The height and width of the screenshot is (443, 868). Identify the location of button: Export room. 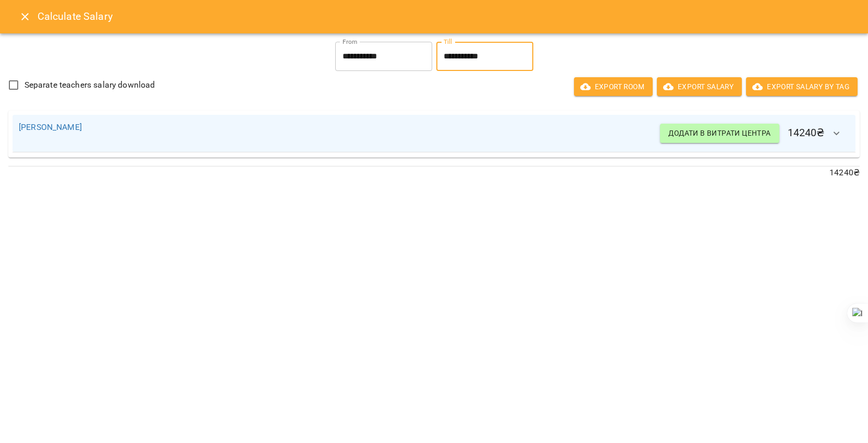
(613, 87).